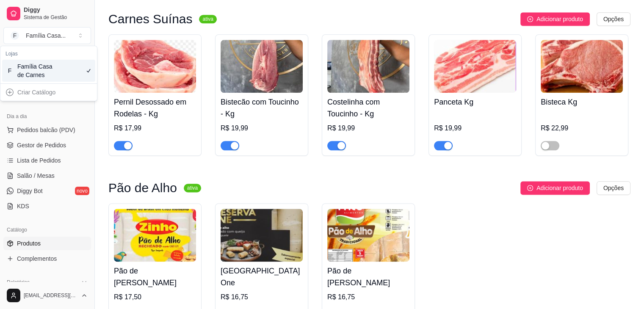  What do you see at coordinates (47, 130) in the screenshot?
I see `button: Pedidos balcão (PDV)` at bounding box center [47, 130].